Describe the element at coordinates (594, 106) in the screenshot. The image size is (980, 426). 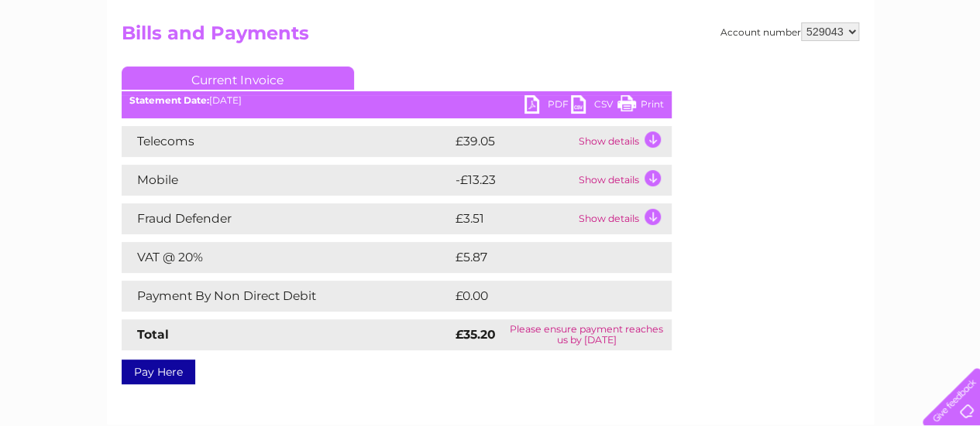
I see `a: CSV` at that location.